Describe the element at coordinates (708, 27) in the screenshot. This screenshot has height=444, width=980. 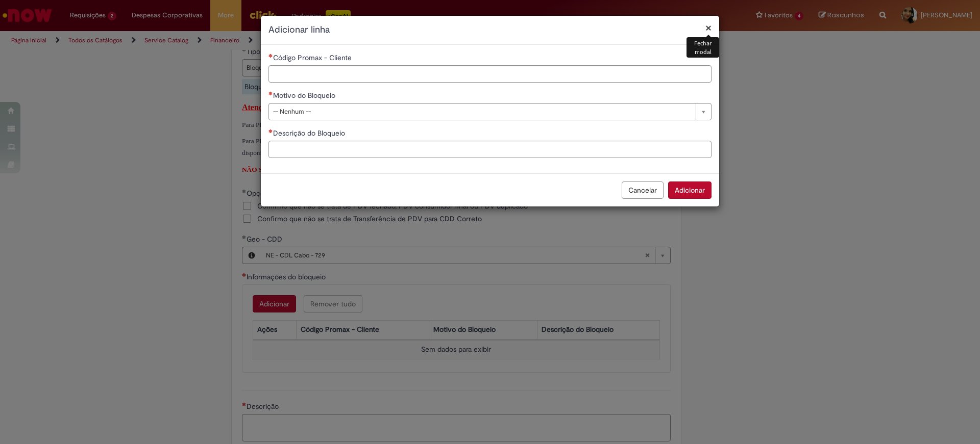
I see `button: Fechar modal` at that location.